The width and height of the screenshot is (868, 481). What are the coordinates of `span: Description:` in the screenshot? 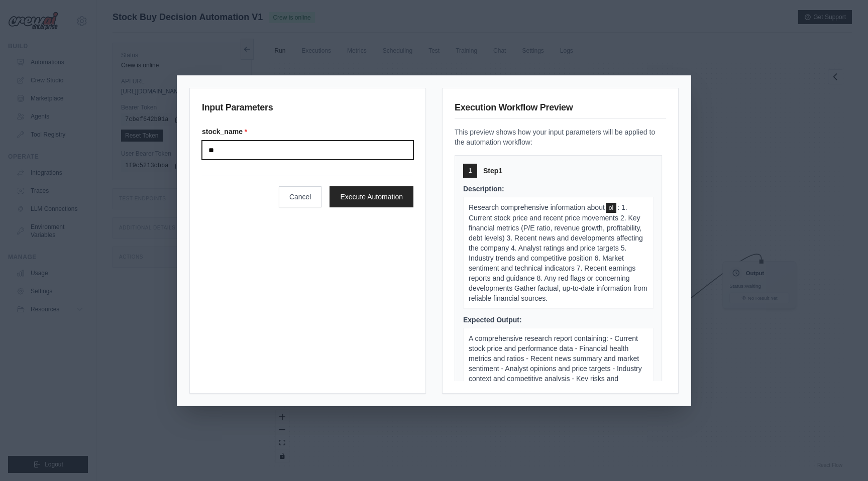 It's located at (484, 189).